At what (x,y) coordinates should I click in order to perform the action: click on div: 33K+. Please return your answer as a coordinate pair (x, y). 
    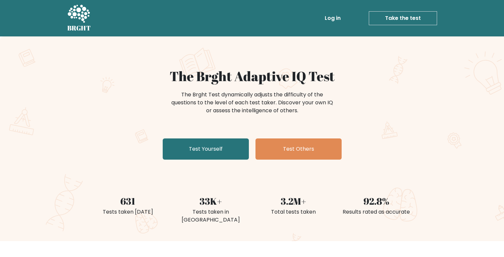
    Looking at the image, I should click on (211, 201).